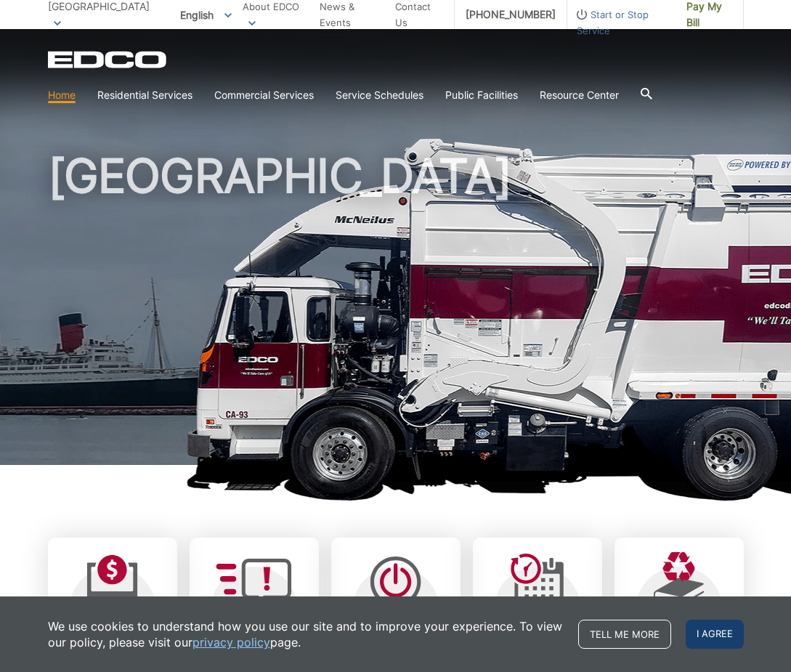  What do you see at coordinates (231, 642) in the screenshot?
I see `a: privacy policy` at bounding box center [231, 642].